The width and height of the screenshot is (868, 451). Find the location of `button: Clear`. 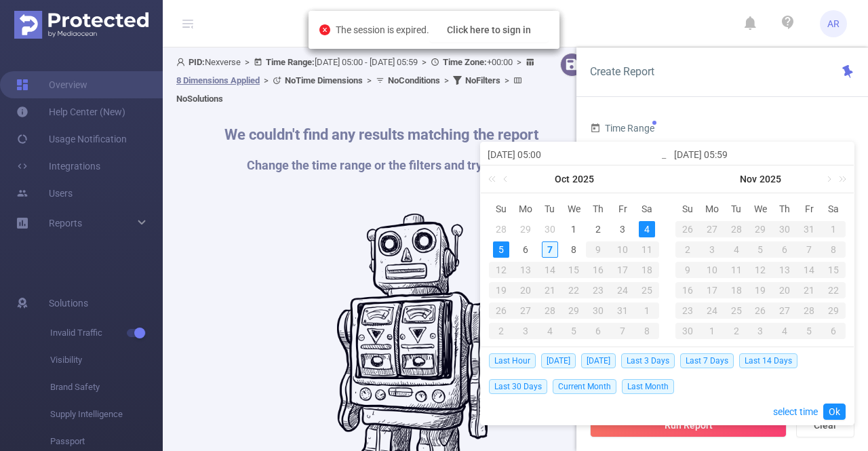

button: Clear is located at coordinates (826, 426).